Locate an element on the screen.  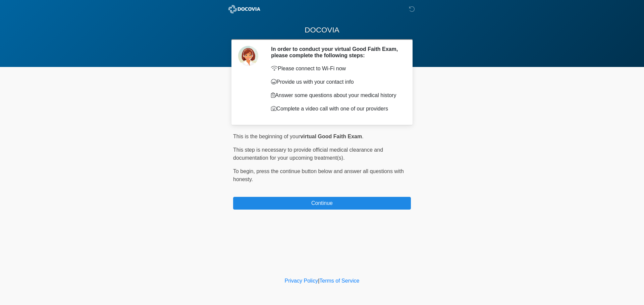
h2: In order to conduct your virtual Good Faith Exam, please complete the following steps: is located at coordinates (336, 52).